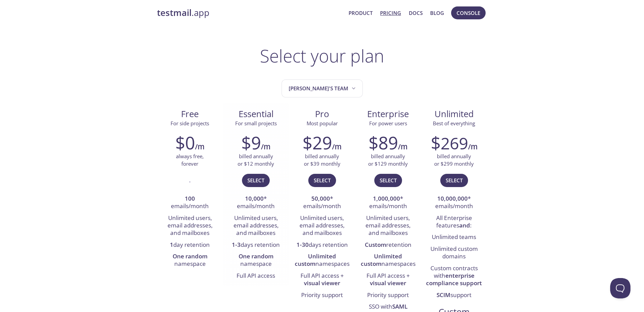  Describe the element at coordinates (383, 143) in the screenshot. I see `h2: $89` at that location.